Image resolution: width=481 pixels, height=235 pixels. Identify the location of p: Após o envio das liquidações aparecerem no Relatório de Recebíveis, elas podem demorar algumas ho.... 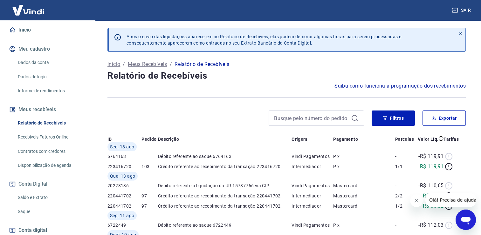
(264, 40).